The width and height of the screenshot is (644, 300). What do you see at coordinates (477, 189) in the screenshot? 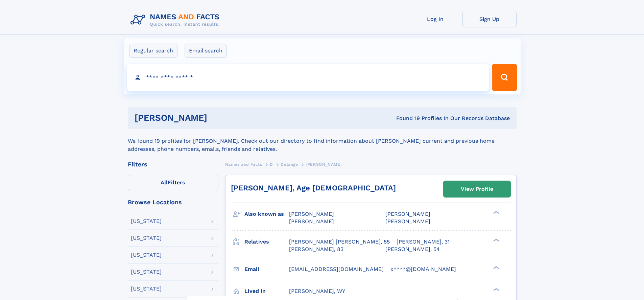
I see `div: View Profile` at bounding box center [477, 189].